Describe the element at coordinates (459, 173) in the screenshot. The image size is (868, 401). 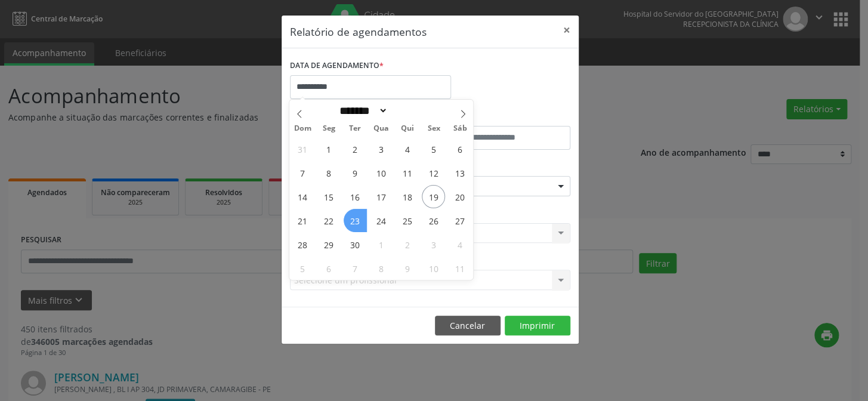
I see `span: Setembro 13, 2025` at that location.